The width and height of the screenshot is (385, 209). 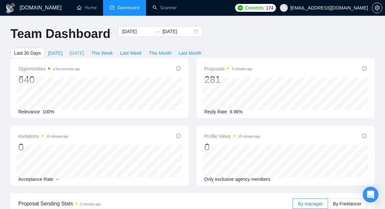 What do you see at coordinates (29, 112) in the screenshot?
I see `span: Relevance` at bounding box center [29, 112].